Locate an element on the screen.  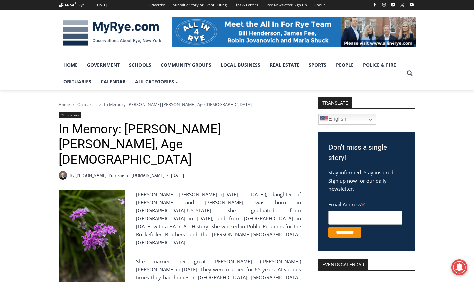
strong: TRANSLATE is located at coordinates (335, 103).